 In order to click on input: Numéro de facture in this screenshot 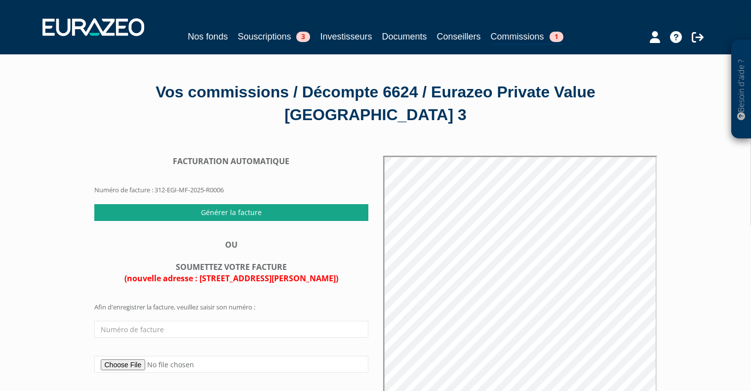, I will do `click(231, 329)`.